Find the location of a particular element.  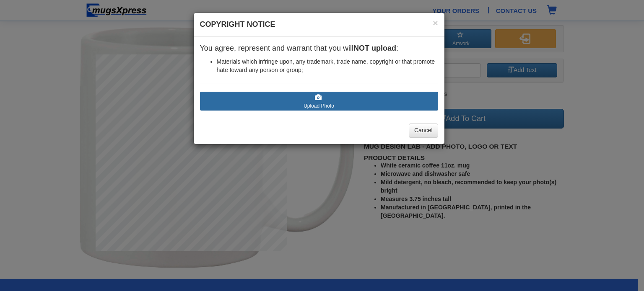

li: Materials which infringe upon, any trademark, trade name, copyright or that promote hate toward a... is located at coordinates (327, 66).